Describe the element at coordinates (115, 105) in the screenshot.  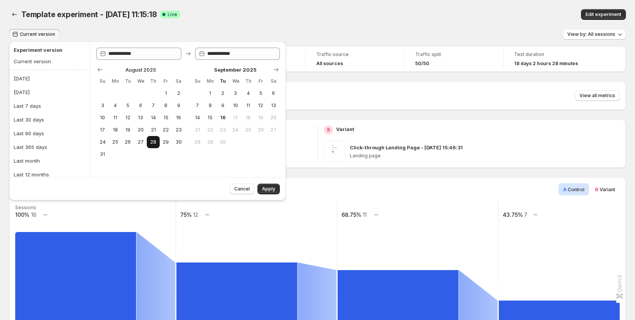
I see `button: Monday August 4 2025` at that location.